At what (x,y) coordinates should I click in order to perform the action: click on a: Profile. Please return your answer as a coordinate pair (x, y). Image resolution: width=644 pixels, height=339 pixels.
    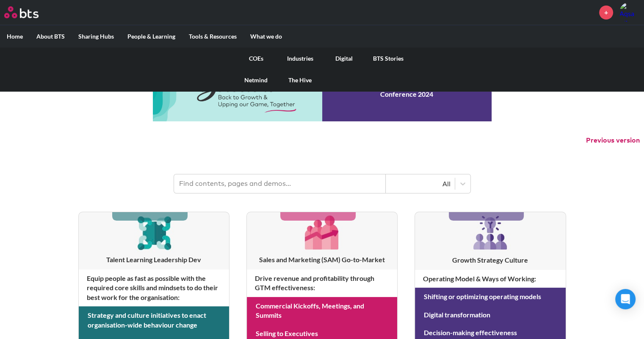
    Looking at the image, I should click on (630, 12).